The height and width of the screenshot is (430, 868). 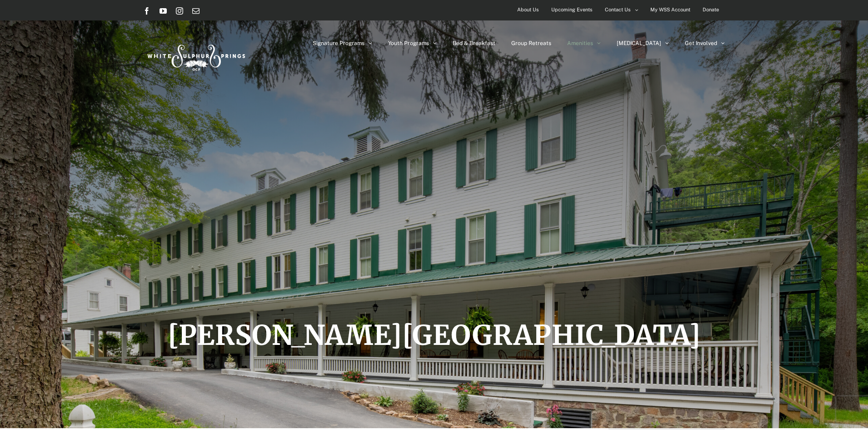 I want to click on a: Amenities, so click(x=584, y=43).